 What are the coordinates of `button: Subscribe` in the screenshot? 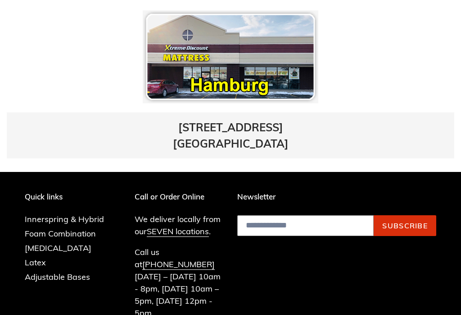 It's located at (405, 225).